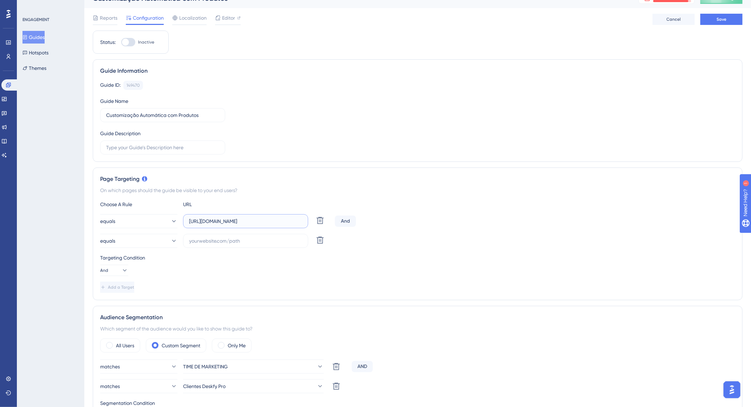 This screenshot has width=751, height=407. What do you see at coordinates (193, 18) in the screenshot?
I see `span: Localization` at bounding box center [193, 18].